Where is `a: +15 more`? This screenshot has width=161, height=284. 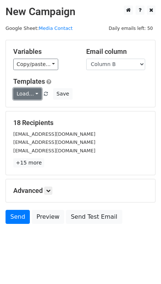 a: +15 more is located at coordinates (29, 162).